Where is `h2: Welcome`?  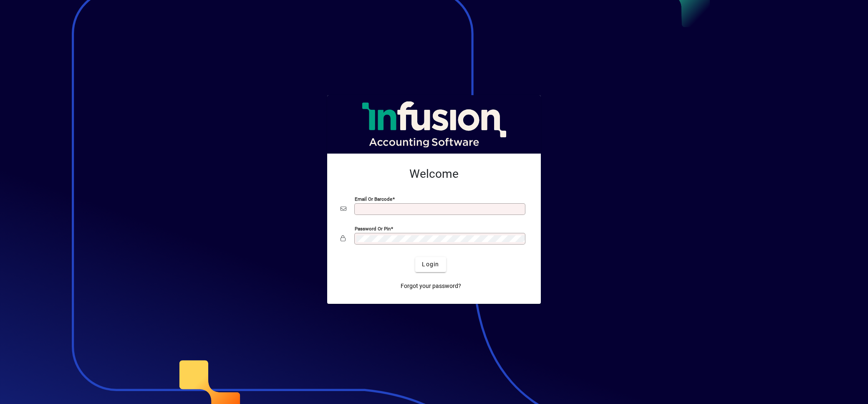
h2: Welcome is located at coordinates (434, 174).